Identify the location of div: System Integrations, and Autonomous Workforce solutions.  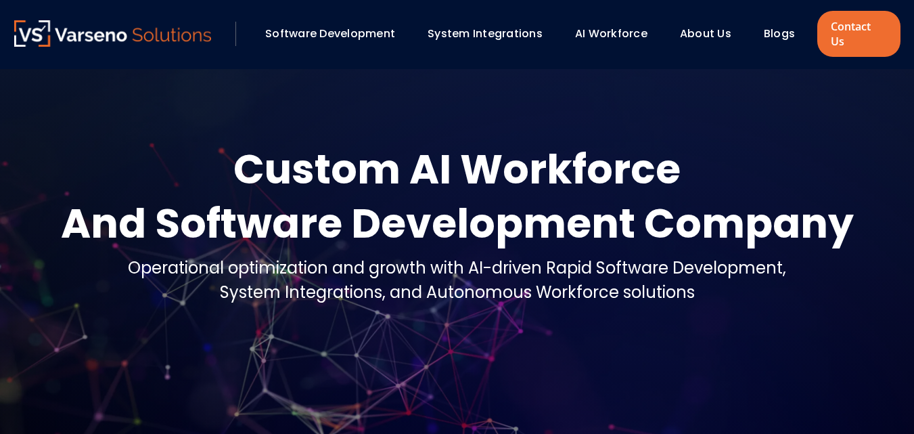
(457, 292).